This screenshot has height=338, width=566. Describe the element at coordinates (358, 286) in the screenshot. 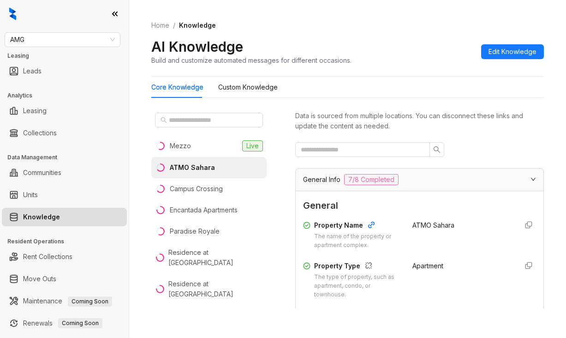

I see `div: The type of property, such as apartment, condo, or townhouse.` at that location.